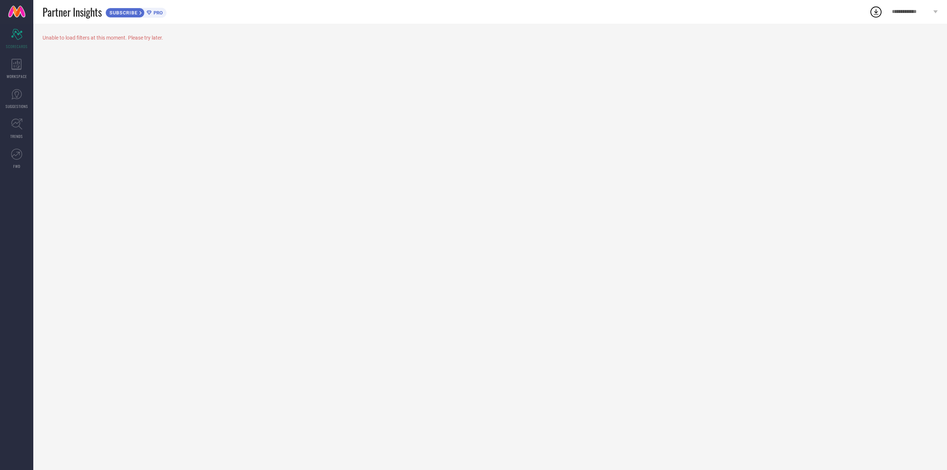  I want to click on span: SUBSCRIBE, so click(123, 13).